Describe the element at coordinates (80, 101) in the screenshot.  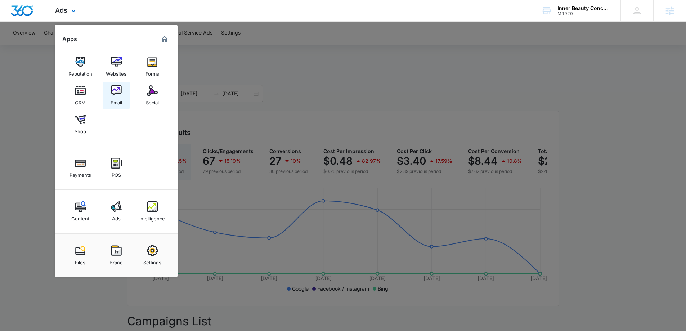
I see `div: CRM` at that location.